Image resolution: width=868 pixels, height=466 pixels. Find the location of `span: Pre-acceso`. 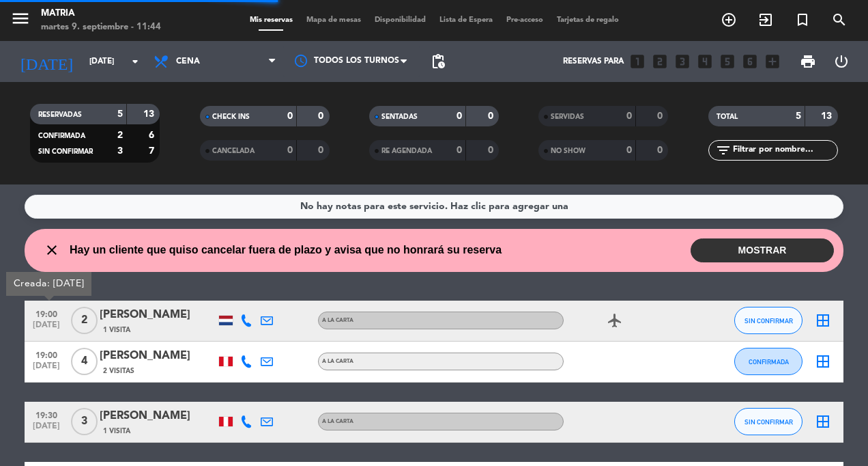

span: Pre-acceso is located at coordinates (525, 19).